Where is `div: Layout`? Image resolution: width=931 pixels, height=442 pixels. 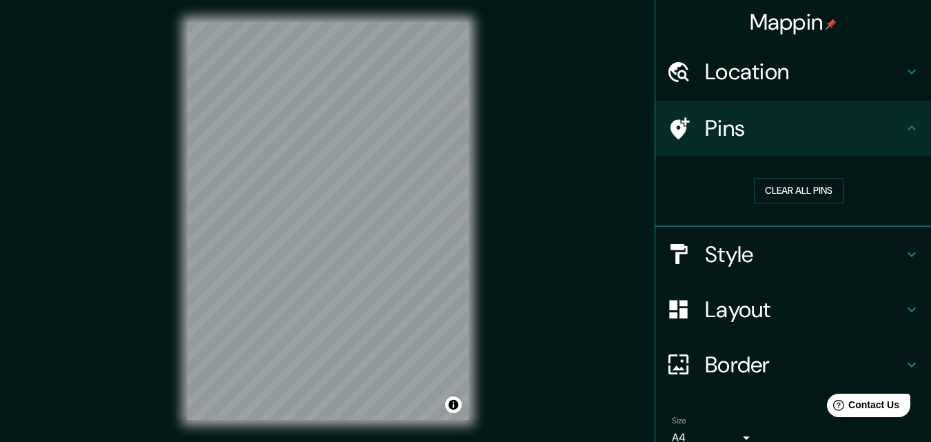
div: Layout is located at coordinates (793, 309).